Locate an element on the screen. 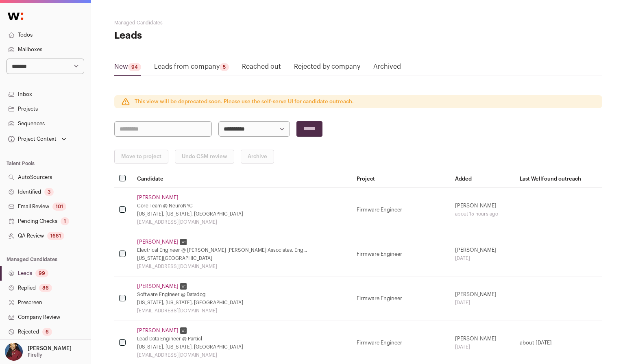 This screenshot has width=625, height=364. a: Reached out is located at coordinates (262, 68).